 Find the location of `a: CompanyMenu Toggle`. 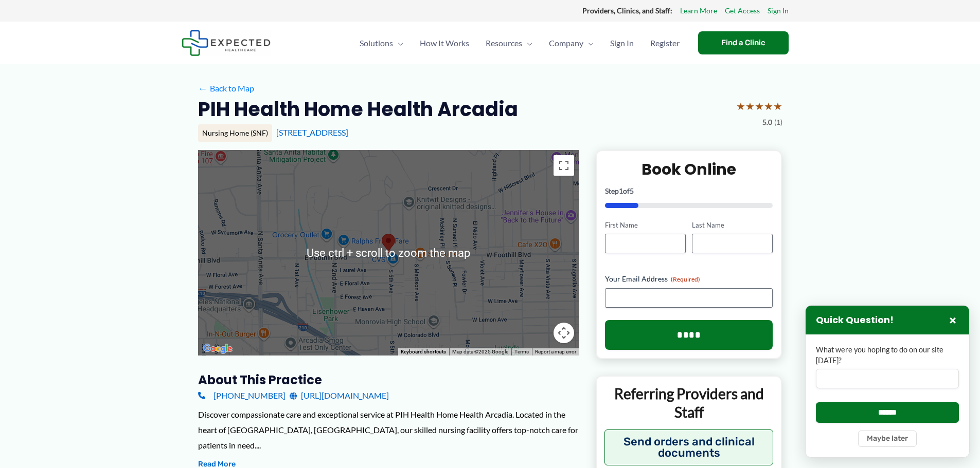

a: CompanyMenu Toggle is located at coordinates (571, 43).